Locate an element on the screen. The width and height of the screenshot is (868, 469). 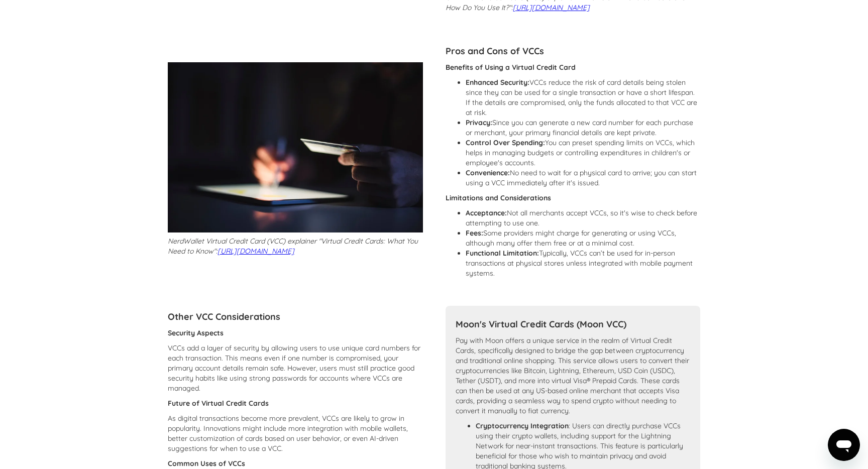
strong: Privacy: is located at coordinates (479, 123).